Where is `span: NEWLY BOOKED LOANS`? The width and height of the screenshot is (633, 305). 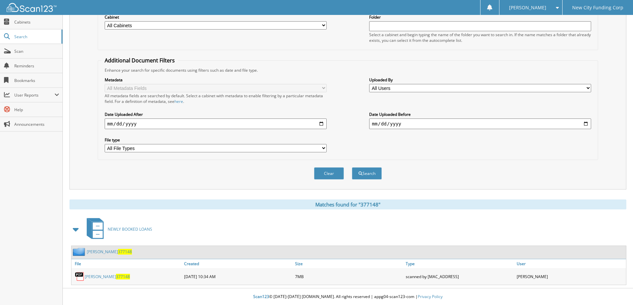 span: NEWLY BOOKED LOANS is located at coordinates (130, 229).